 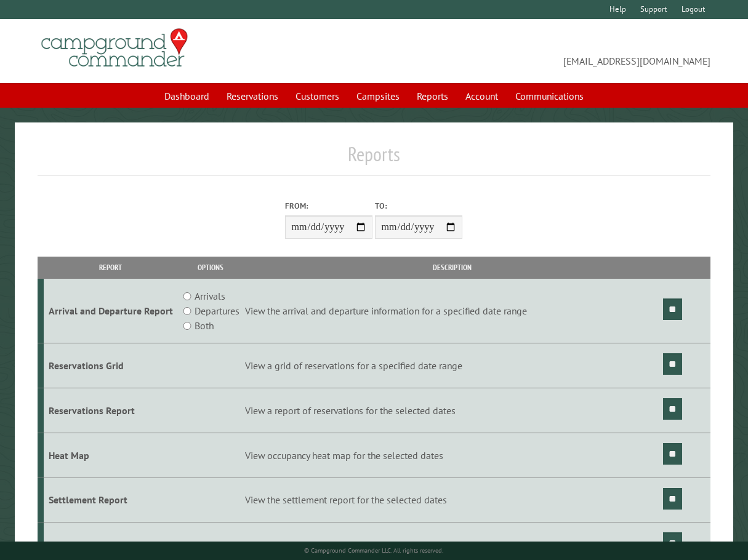 What do you see at coordinates (452, 410) in the screenshot?
I see `td: View a report of reservations for the selected dates` at bounding box center [452, 410].